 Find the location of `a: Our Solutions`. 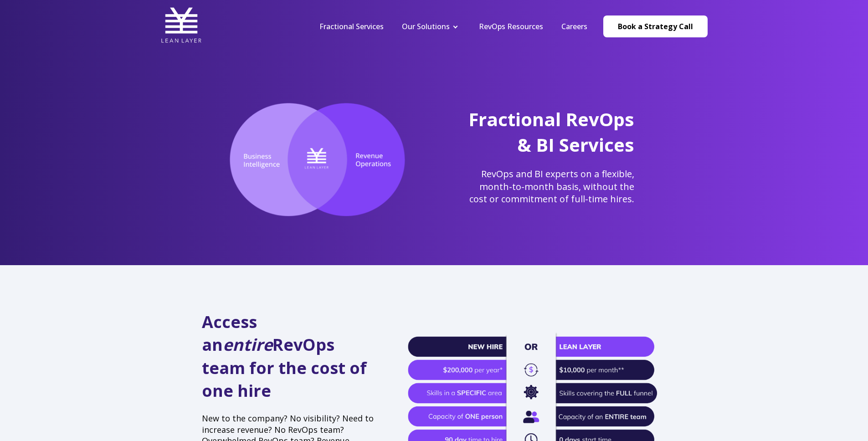

a: Our Solutions is located at coordinates (425, 26).